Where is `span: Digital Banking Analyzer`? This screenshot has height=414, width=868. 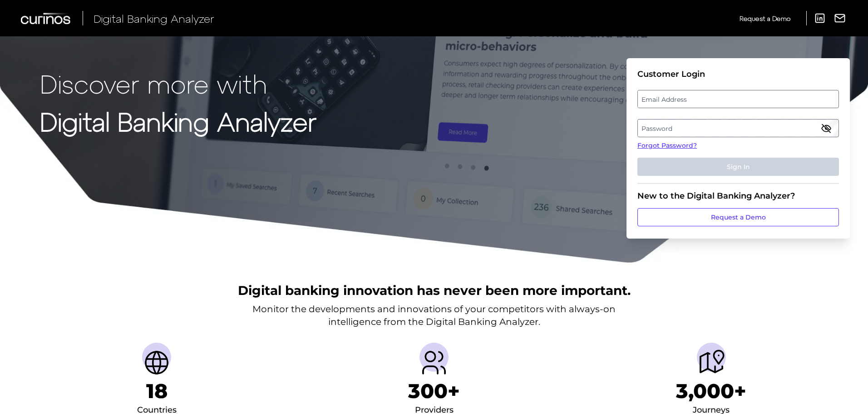
span: Digital Banking Analyzer is located at coordinates (154, 18).